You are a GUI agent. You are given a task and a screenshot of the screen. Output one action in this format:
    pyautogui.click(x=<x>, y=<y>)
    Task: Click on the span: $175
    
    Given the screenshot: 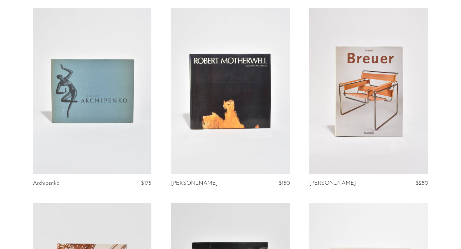 What is the action you would take?
    pyautogui.click(x=146, y=183)
    